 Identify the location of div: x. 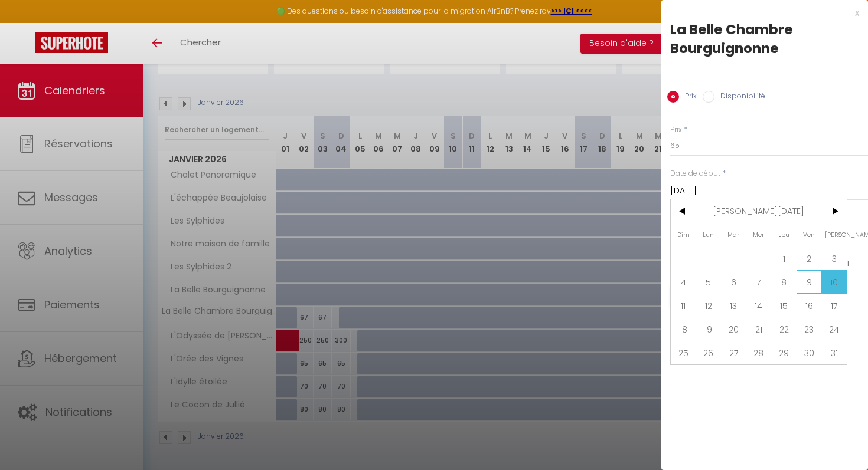
(760, 13).